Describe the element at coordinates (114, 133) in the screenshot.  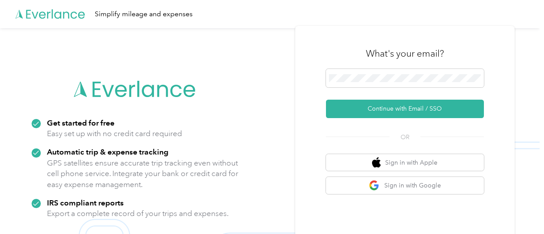
I see `p: Easy set up with no credit card required` at that location.